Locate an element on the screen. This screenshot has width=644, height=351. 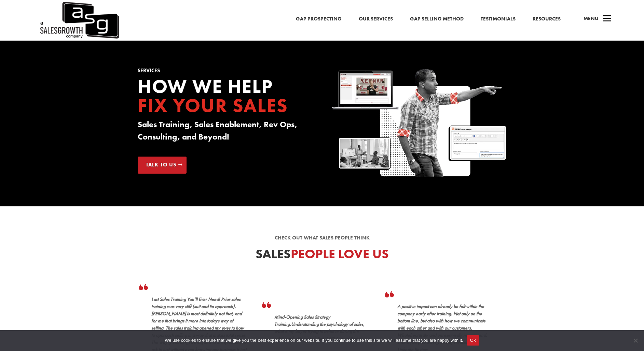
span: People Love Us is located at coordinates (339, 254).